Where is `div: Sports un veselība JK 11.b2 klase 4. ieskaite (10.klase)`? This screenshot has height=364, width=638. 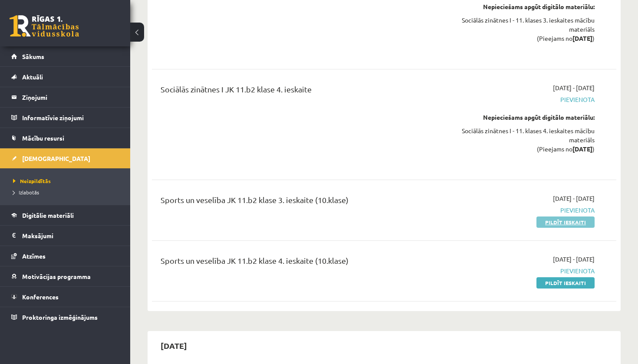 div: Sports un veselība JK 11.b2 klase 4. ieskaite (10.klase) is located at coordinates (303, 262).